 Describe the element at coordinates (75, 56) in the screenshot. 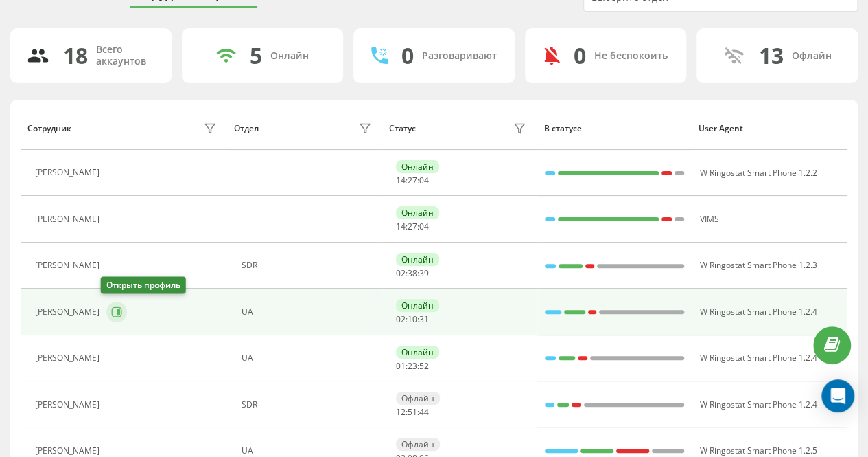

I see `div: 18` at that location.